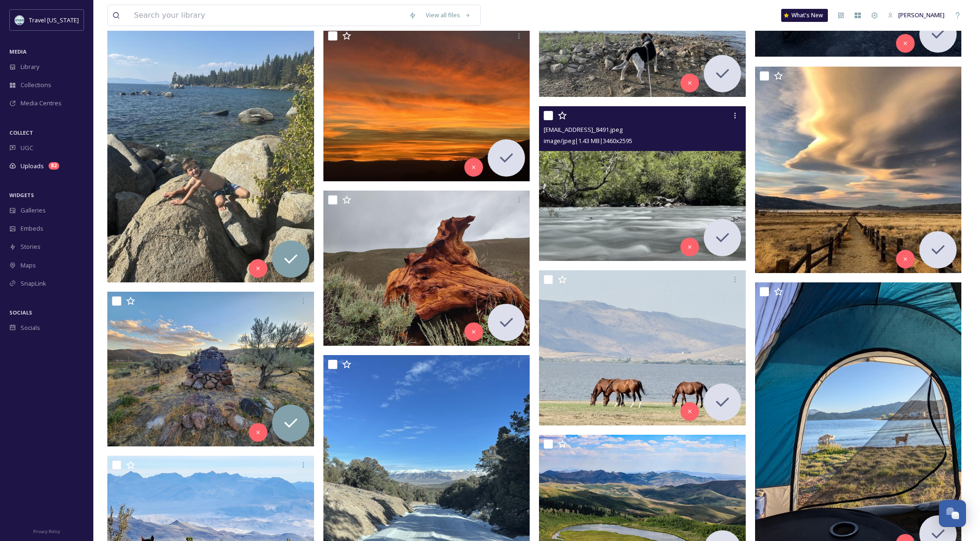 The image size is (980, 541). I want to click on span: Privacy Policy, so click(47, 532).